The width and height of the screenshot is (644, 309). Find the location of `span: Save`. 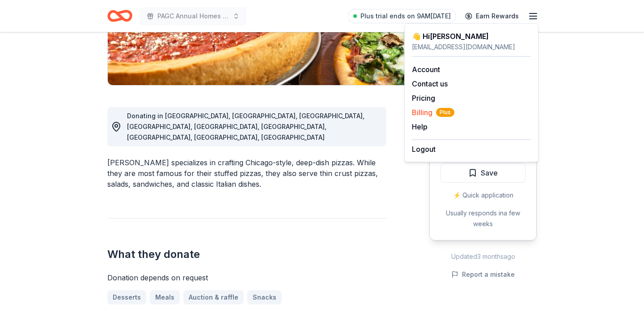

span: Save is located at coordinates (489, 173).